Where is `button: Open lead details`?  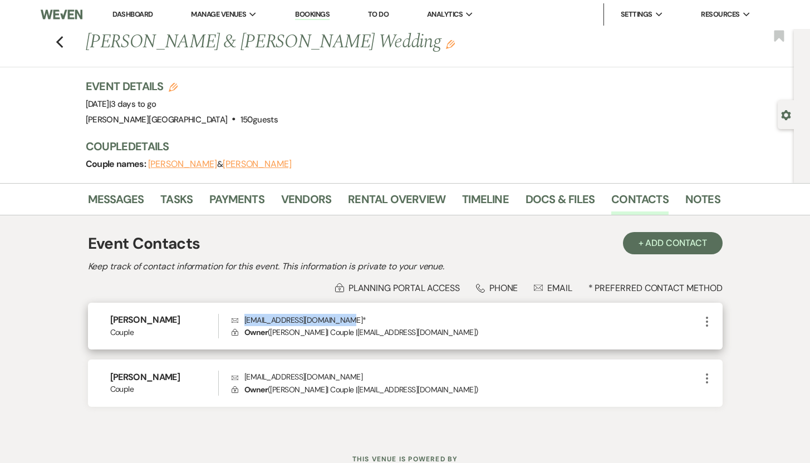 button: Open lead details is located at coordinates (786, 114).